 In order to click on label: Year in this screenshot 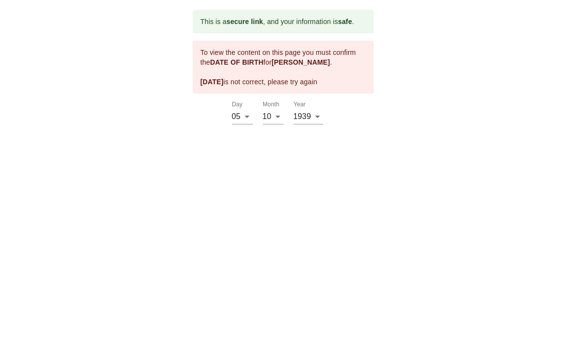, I will do `click(299, 105)`.